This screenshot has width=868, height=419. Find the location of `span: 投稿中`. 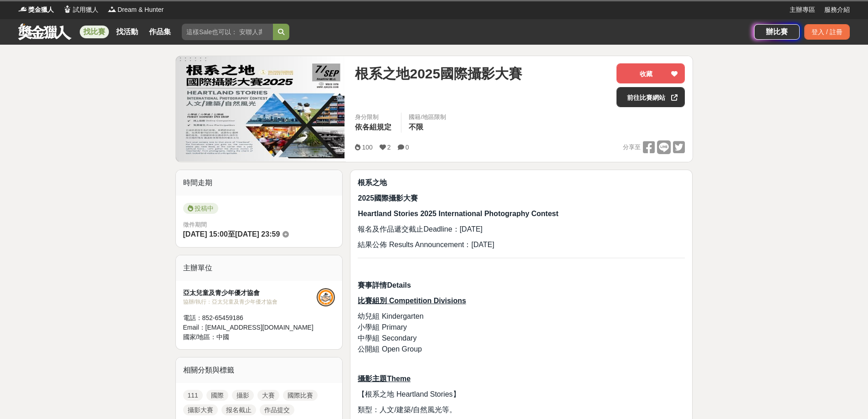

span: 投稿中 is located at coordinates (200, 208).